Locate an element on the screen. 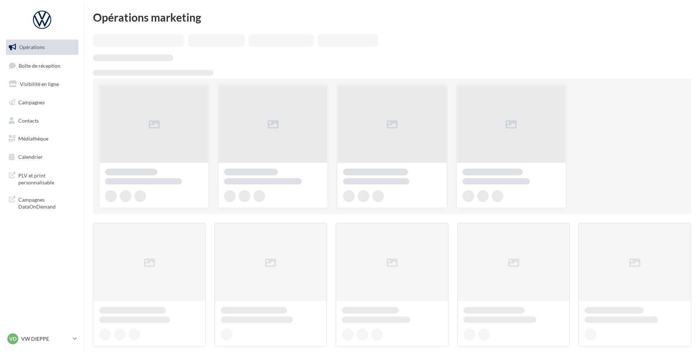 The image size is (700, 352). span: PLV et print personnalisable is located at coordinates (47, 178).